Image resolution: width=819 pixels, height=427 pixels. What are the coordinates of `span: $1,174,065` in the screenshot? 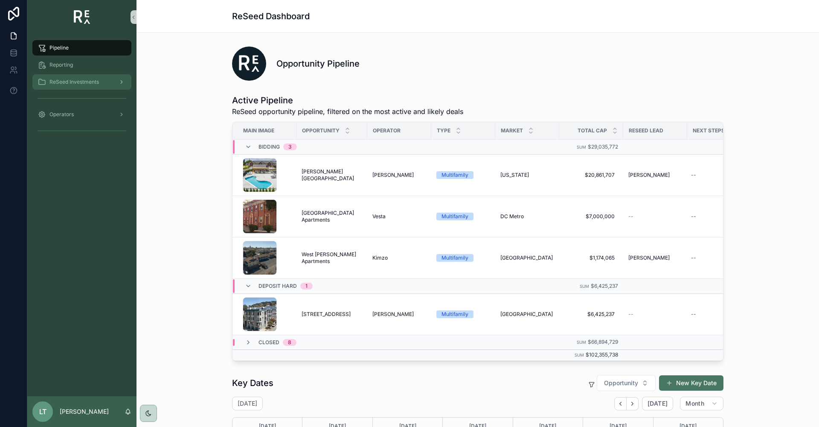 It's located at (591, 258).